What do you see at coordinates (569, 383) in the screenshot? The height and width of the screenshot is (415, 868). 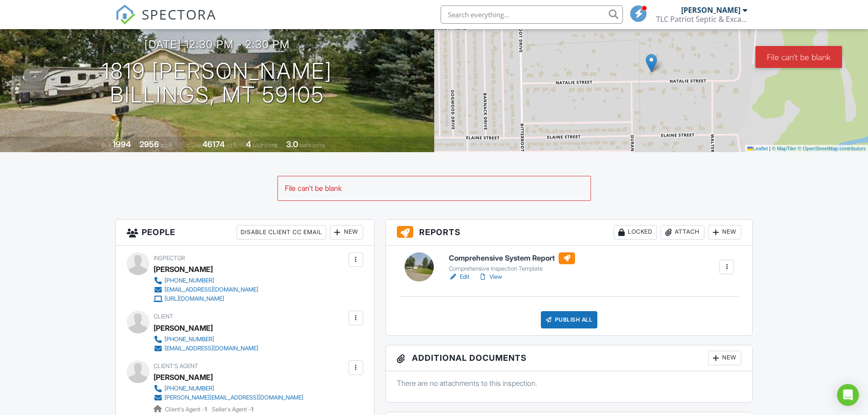 I see `p: There are no attachments to this inspection.` at bounding box center [569, 383].